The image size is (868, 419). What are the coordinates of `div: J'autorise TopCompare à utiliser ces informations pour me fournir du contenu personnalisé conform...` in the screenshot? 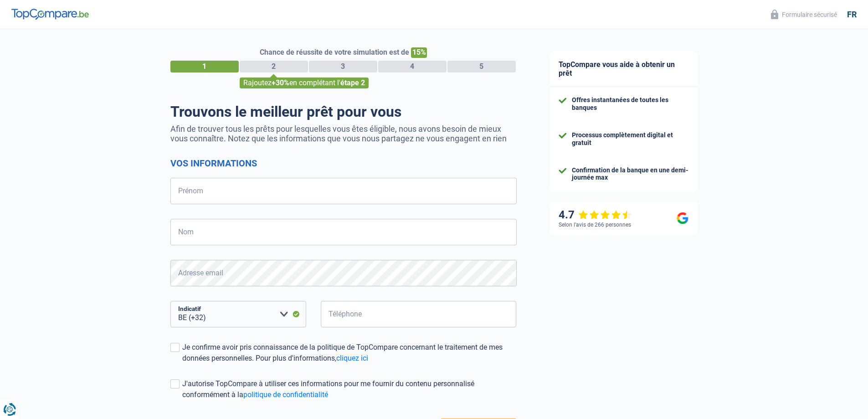 It's located at (349, 389).